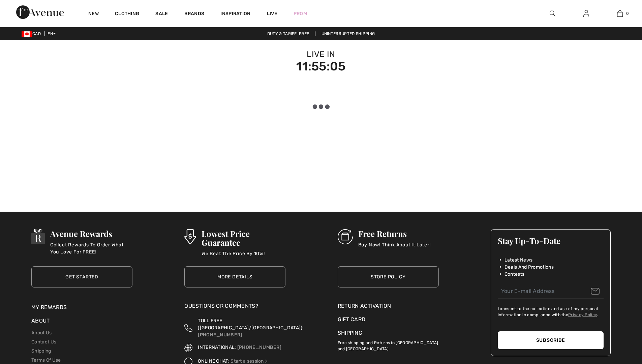 The image size is (642, 364). What do you see at coordinates (46, 360) in the screenshot?
I see `a: Terms Of Use` at bounding box center [46, 360].